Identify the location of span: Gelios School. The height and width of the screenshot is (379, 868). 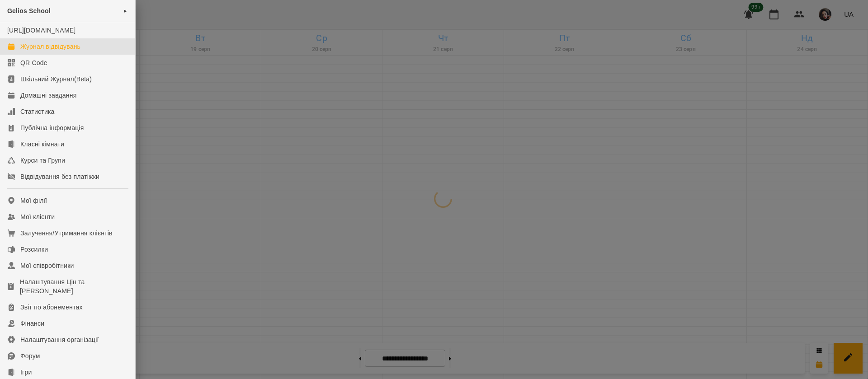
(29, 11).